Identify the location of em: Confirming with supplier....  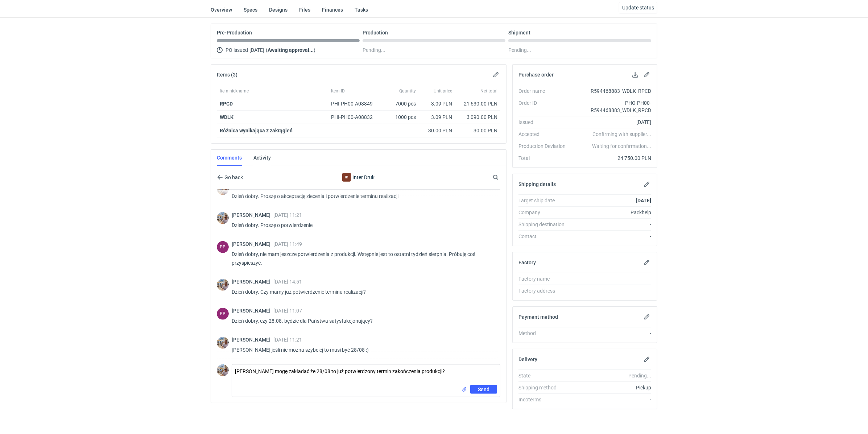
(622, 134).